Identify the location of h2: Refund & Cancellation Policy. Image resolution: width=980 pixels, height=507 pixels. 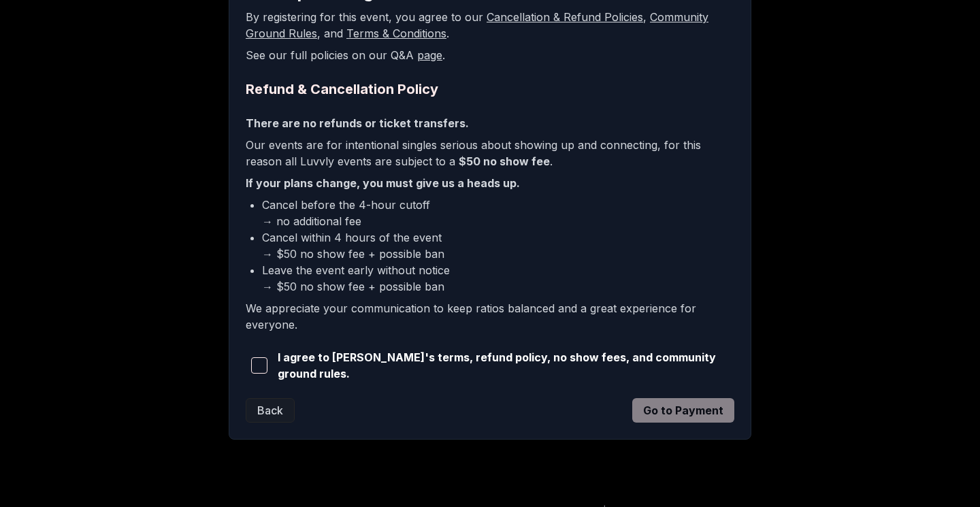
(490, 89).